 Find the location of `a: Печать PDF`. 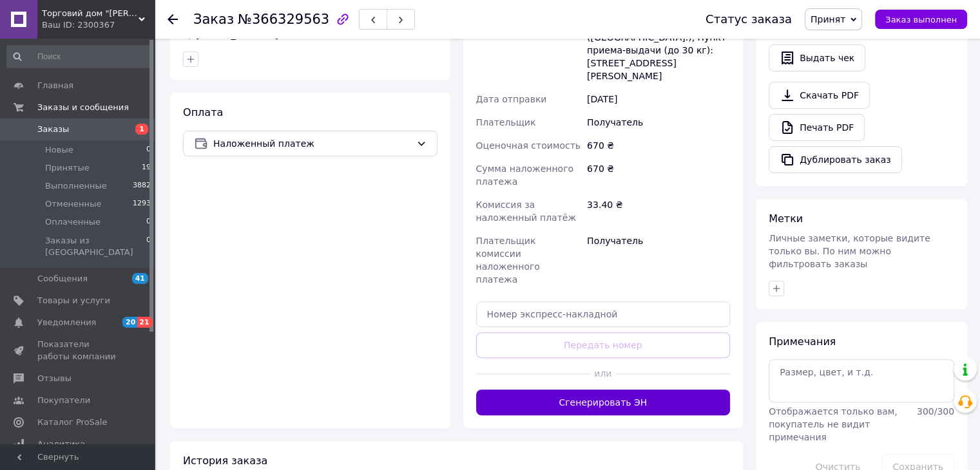

a: Печать PDF is located at coordinates (816, 127).